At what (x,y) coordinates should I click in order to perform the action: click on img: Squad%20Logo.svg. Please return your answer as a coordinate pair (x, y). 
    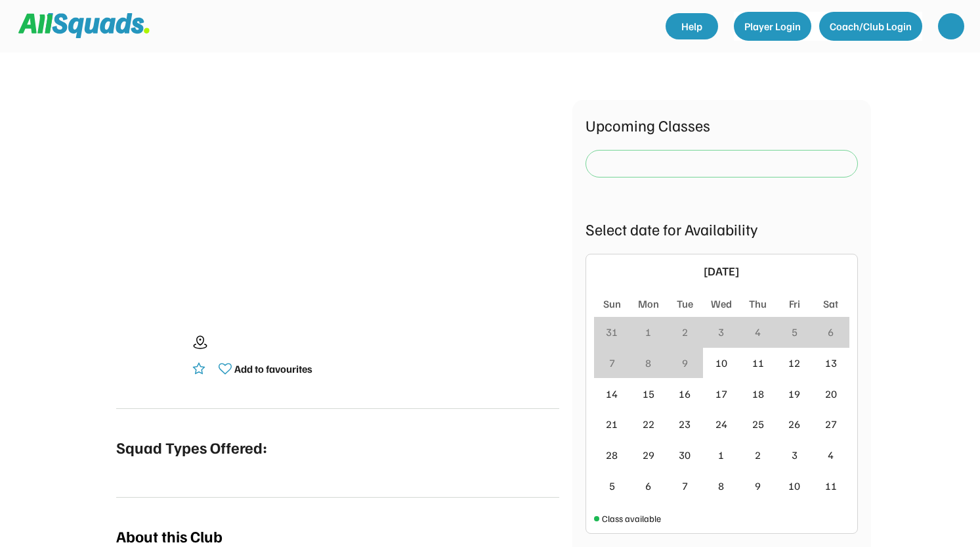
    Looking at the image, I should click on (84, 25).